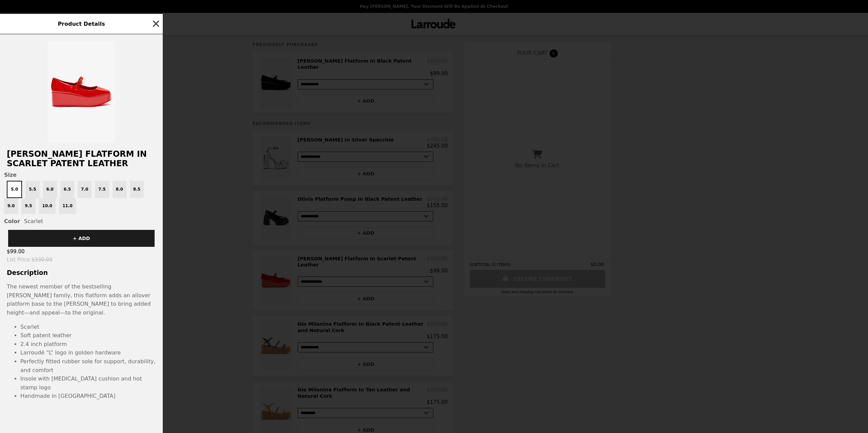 The height and width of the screenshot is (433, 868). What do you see at coordinates (71, 353) in the screenshot?
I see `span: Larroudé “L” logo in golden hardware` at bounding box center [71, 353].